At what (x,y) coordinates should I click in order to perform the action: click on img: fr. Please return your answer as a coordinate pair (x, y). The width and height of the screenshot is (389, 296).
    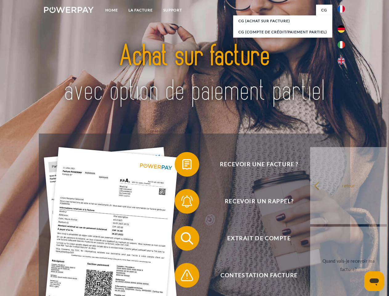
    Looking at the image, I should click on (341, 9).